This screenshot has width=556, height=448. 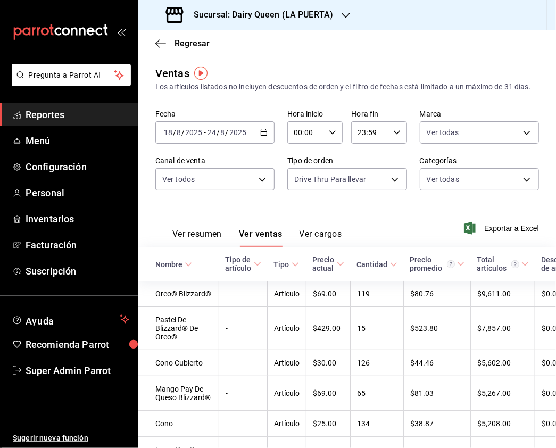 I want to click on td: $80.76, so click(x=438, y=294).